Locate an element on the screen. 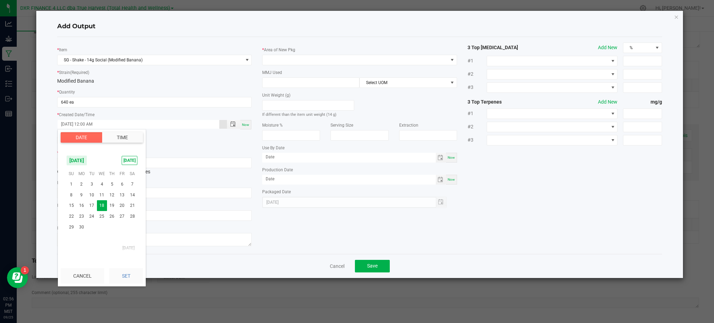 The width and height of the screenshot is (714, 323). td: Saturday, June 7, 2025 is located at coordinates (132, 184).